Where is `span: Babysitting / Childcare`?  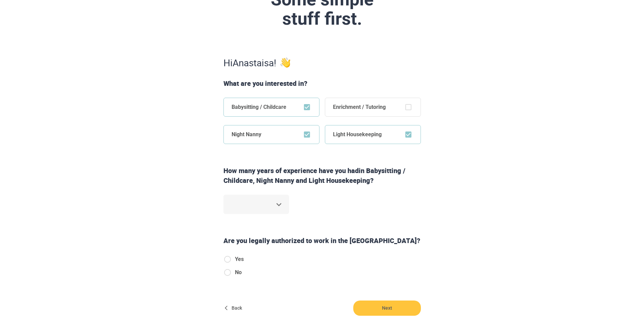
span: Babysitting / Childcare is located at coordinates (259, 107).